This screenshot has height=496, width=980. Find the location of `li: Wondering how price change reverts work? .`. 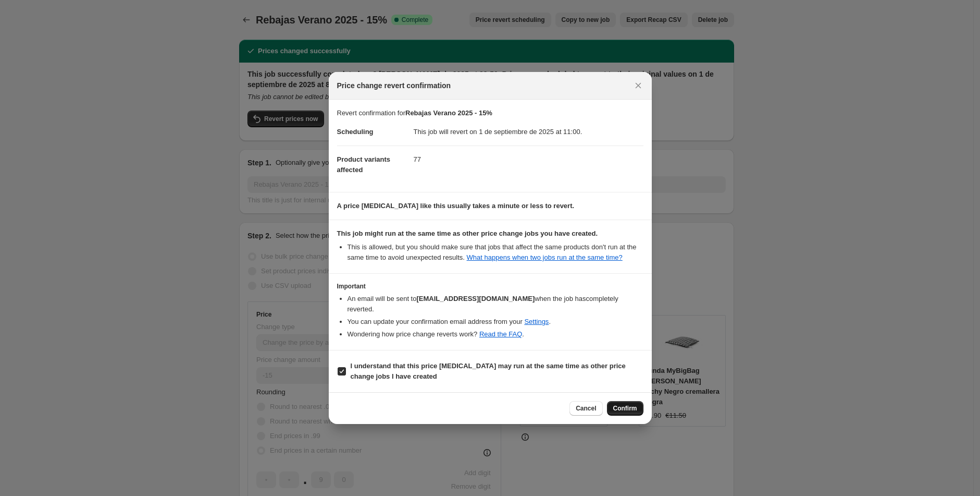

li: Wondering how price change reverts work? . is located at coordinates (496, 334).